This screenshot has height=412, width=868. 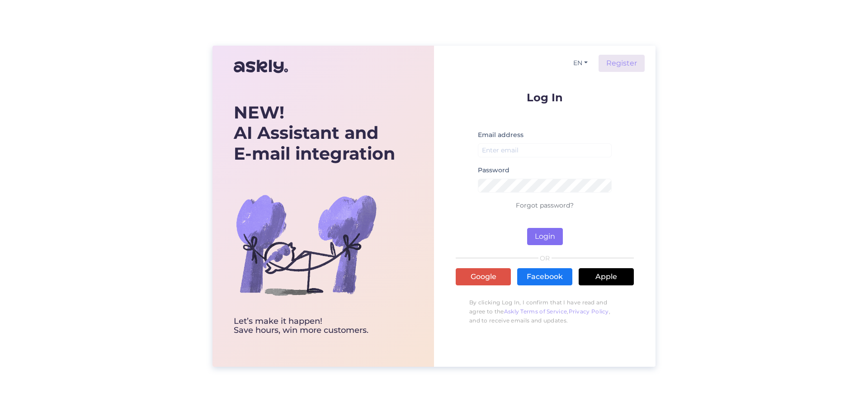 I want to click on img: Askly, so click(x=261, y=66).